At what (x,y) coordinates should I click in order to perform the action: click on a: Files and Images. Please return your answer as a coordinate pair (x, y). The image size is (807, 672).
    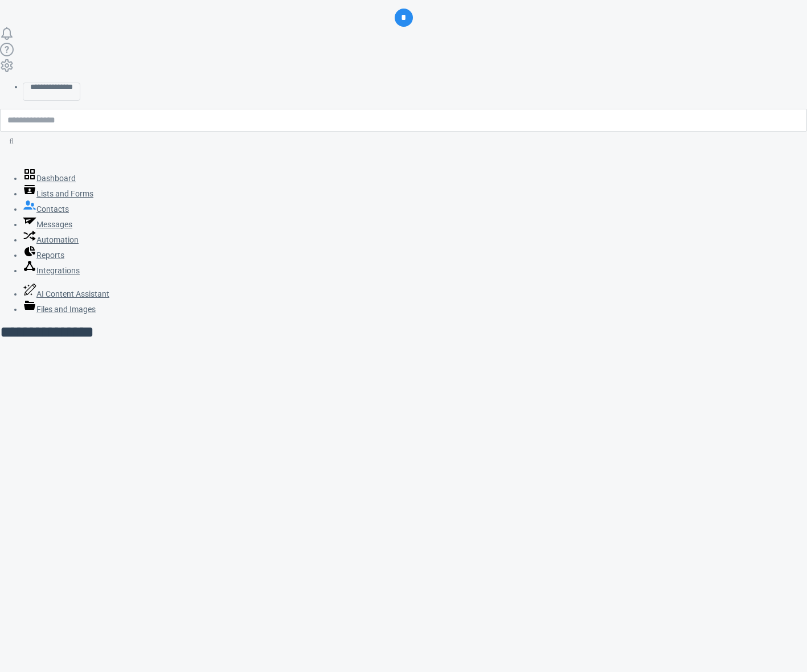
    Looking at the image, I should click on (59, 309).